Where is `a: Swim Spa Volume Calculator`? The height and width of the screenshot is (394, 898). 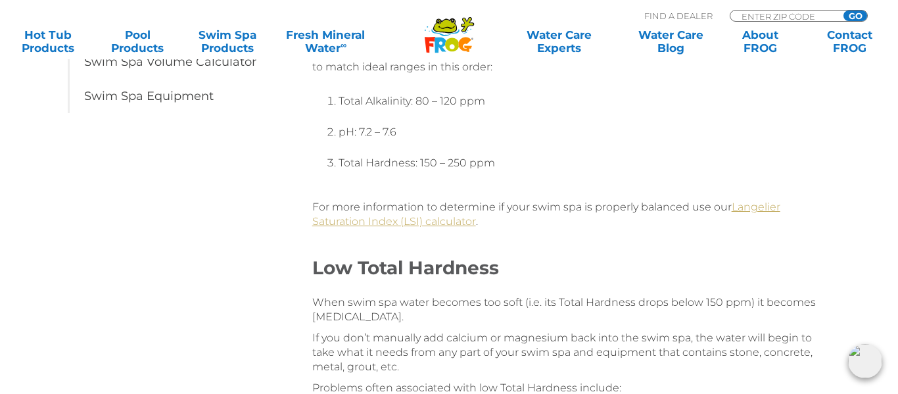
a: Swim Spa Volume Calculator is located at coordinates (180, 62).